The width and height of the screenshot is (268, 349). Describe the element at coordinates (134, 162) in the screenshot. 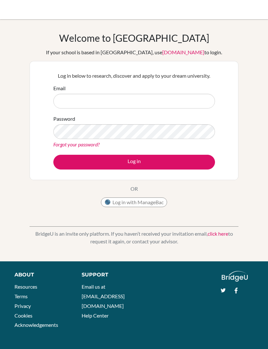

I see `button: Log in` at that location.